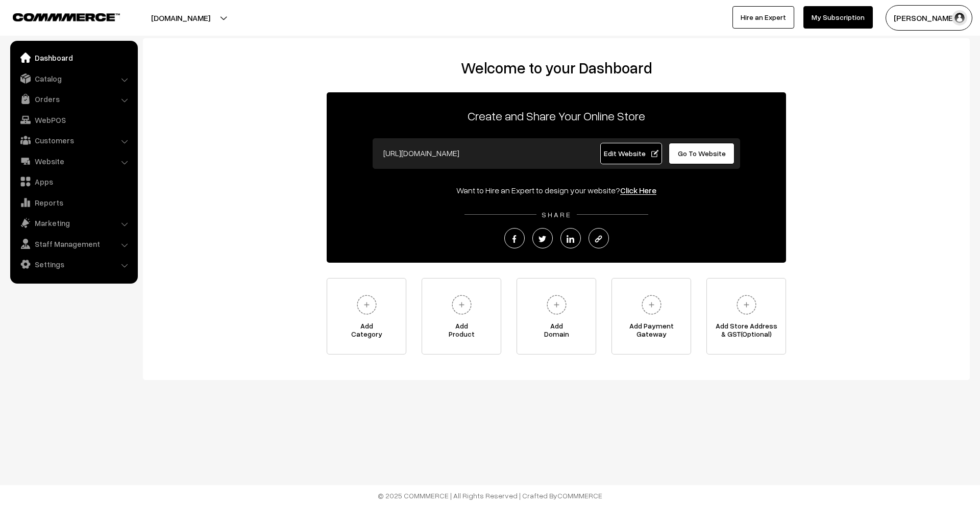  Describe the element at coordinates (746, 316) in the screenshot. I see `a: Add Store Address& GST(Optional)` at that location.